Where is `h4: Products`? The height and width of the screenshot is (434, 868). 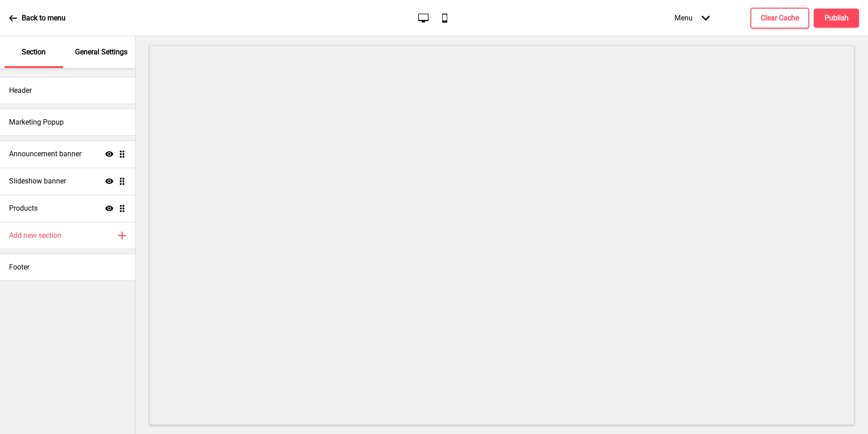 h4: Products is located at coordinates (23, 208).